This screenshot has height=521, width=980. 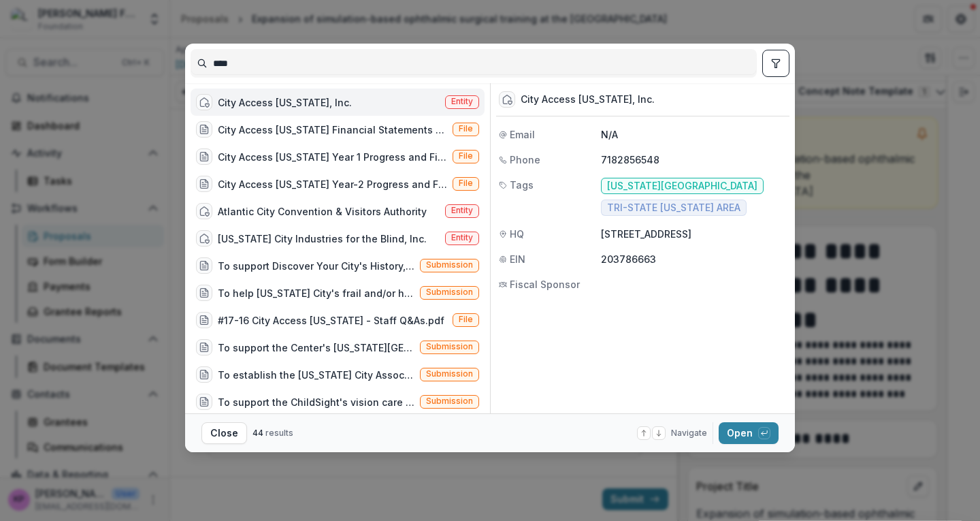 What do you see at coordinates (224, 433) in the screenshot?
I see `button: Close` at bounding box center [224, 433].